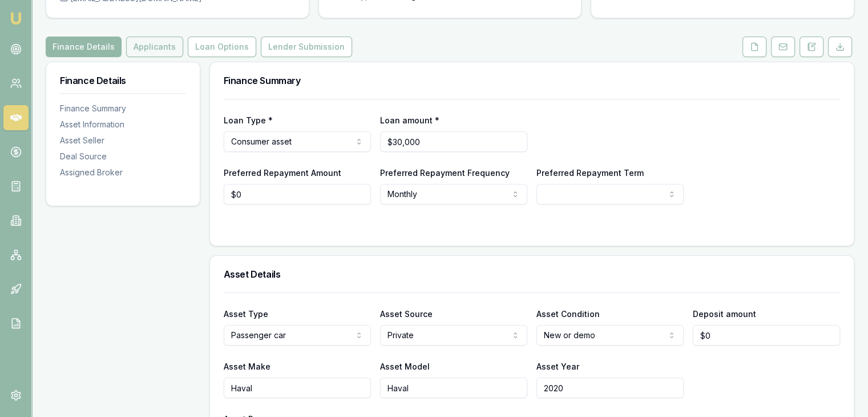 The image size is (868, 417). What do you see at coordinates (122, 80) in the screenshot?
I see `h3: Finance Details` at bounding box center [122, 80].